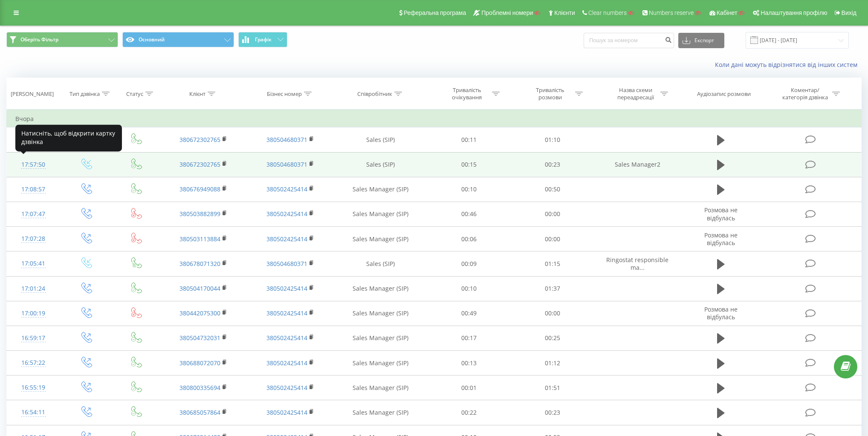 This screenshot has height=436, width=868. What do you see at coordinates (263, 40) in the screenshot?
I see `span: Графік` at bounding box center [263, 40].